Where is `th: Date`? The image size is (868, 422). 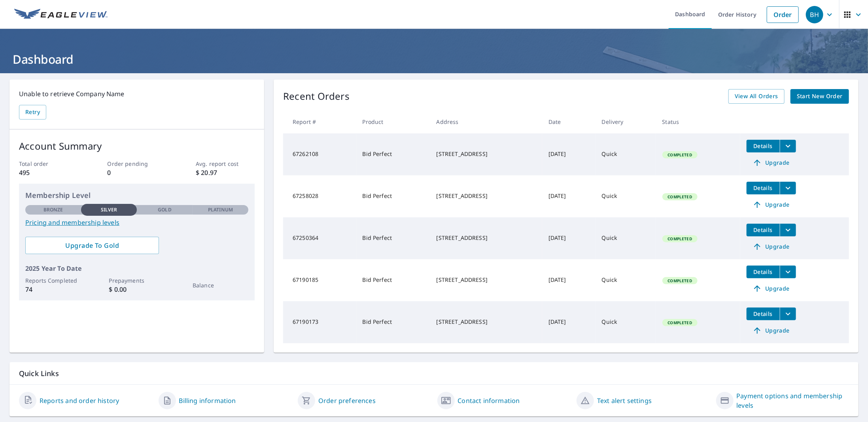
th: Date is located at coordinates (569, 122).